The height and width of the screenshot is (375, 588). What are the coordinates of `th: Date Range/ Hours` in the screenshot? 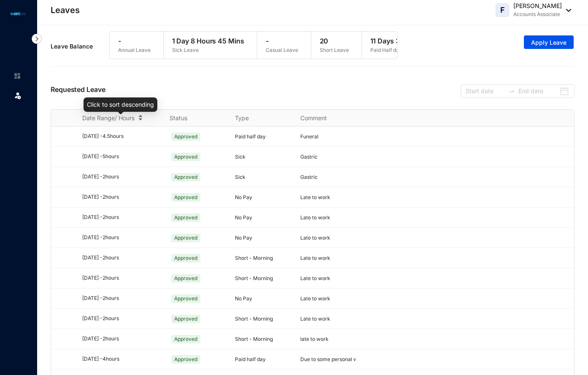 It's located at (116, 118).